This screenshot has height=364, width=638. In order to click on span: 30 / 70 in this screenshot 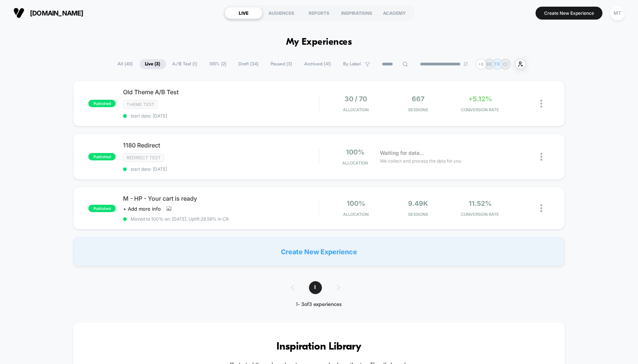, I will do `click(355, 98)`.